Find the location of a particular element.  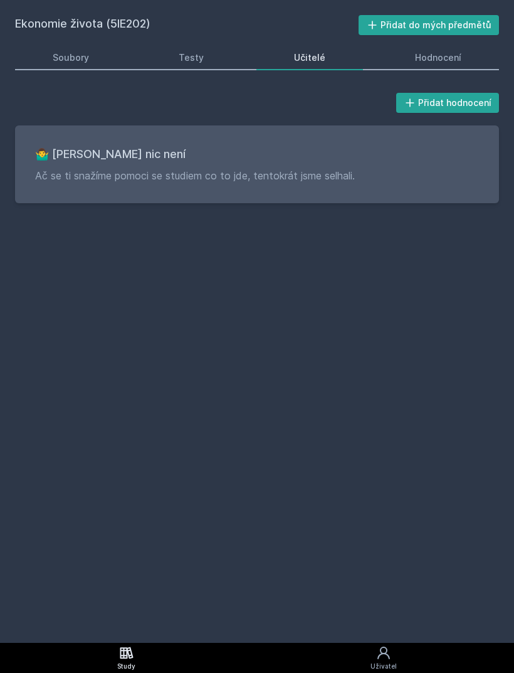

h2: Ekonomie života (5IE202) is located at coordinates (187, 25).